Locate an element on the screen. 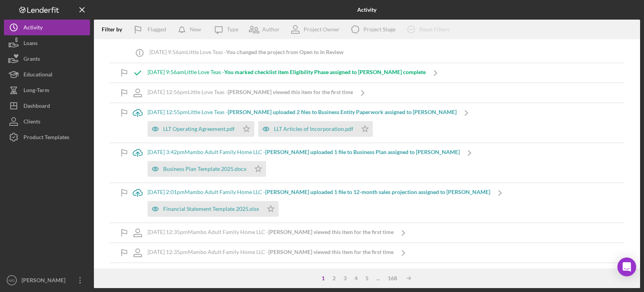  div: Grants is located at coordinates (32, 60).